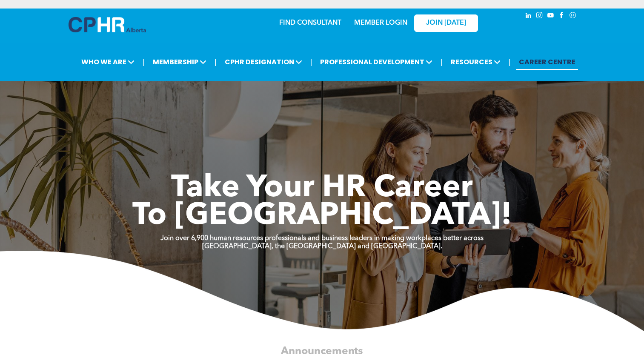 The height and width of the screenshot is (355, 644). What do you see at coordinates (322, 238) in the screenshot?
I see `strong: Join over 6,900 human resources professionals and business leaders in making workplaces better ac...` at bounding box center [322, 238].